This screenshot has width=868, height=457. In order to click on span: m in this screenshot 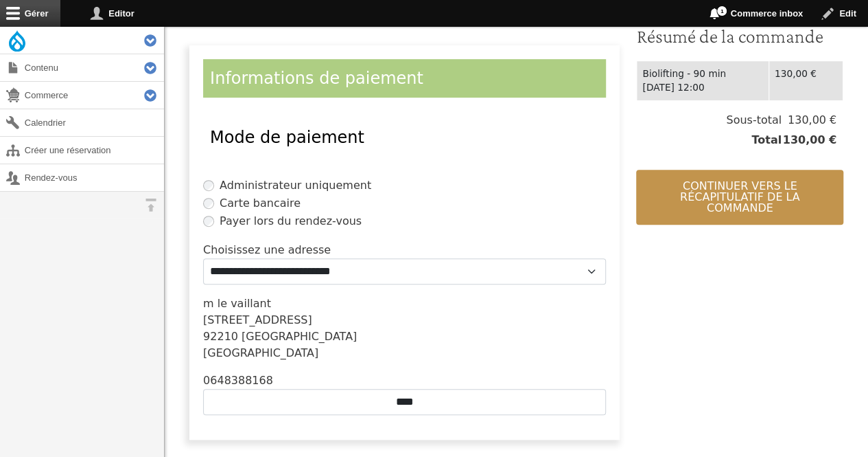, I will do `click(209, 303)`.